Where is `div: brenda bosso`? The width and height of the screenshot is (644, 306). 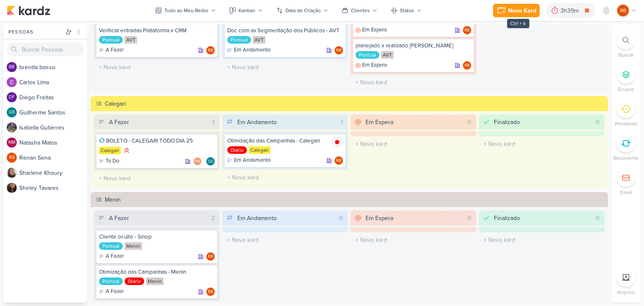
div: brenda bosso is located at coordinates (12, 67).